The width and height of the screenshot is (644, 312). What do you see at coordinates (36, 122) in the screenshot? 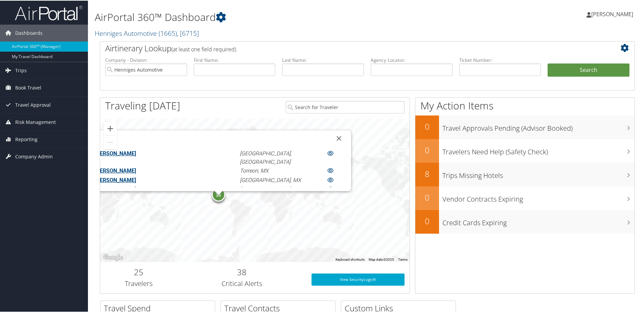
I see `span: Risk Management` at bounding box center [36, 122].